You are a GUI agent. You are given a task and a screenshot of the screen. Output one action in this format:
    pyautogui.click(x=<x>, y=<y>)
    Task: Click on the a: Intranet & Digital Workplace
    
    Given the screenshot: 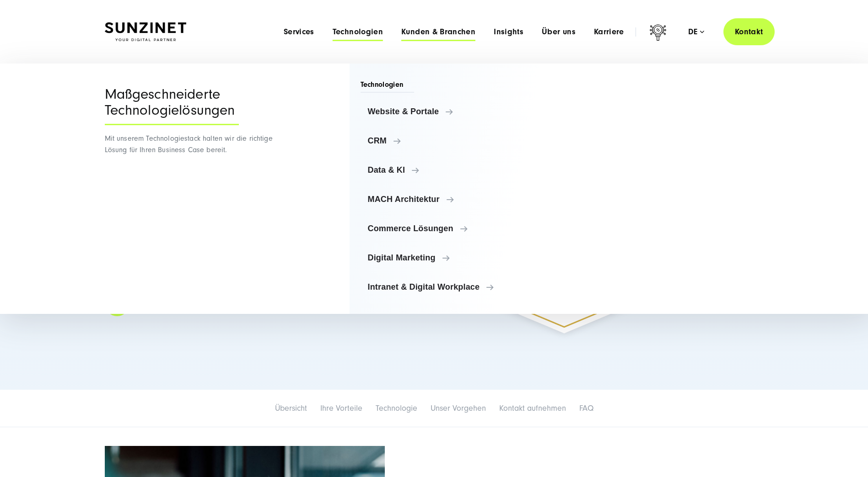 What is the action you would take?
    pyautogui.click(x=458, y=287)
    